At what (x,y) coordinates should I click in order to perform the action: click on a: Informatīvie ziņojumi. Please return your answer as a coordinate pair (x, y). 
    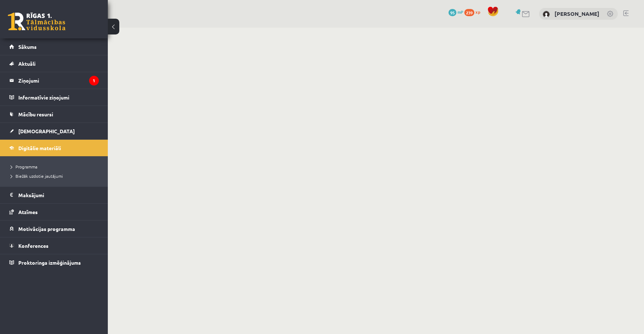
    Looking at the image, I should click on (54, 97).